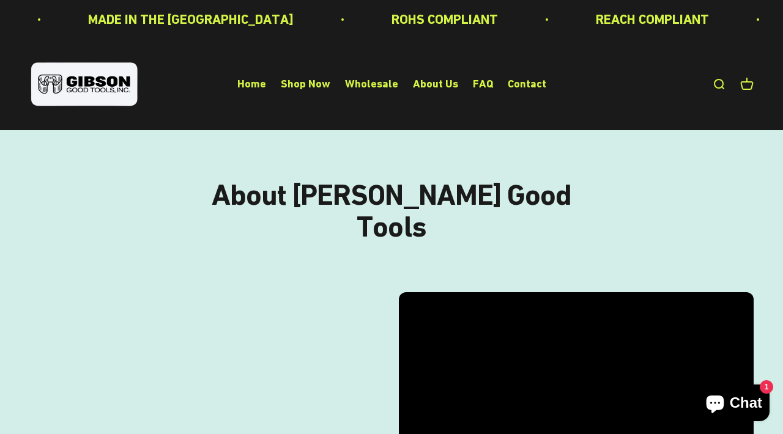 The height and width of the screenshot is (434, 783). I want to click on a: FAQ, so click(483, 84).